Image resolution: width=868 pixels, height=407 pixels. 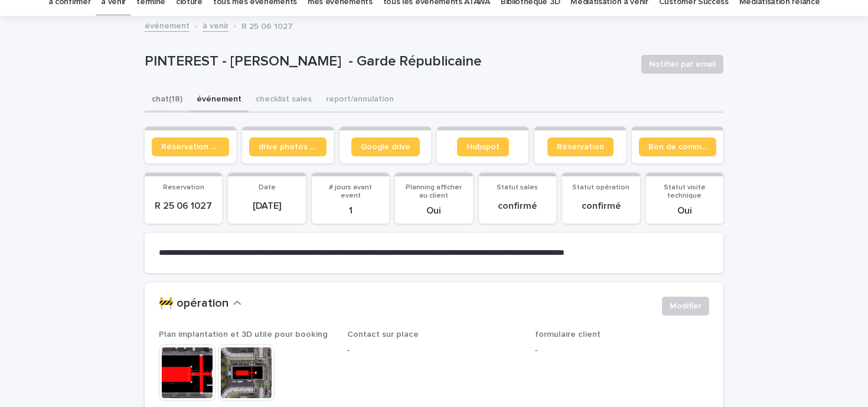 What do you see at coordinates (685, 192) in the screenshot?
I see `span: Statut visite technique` at bounding box center [685, 192].